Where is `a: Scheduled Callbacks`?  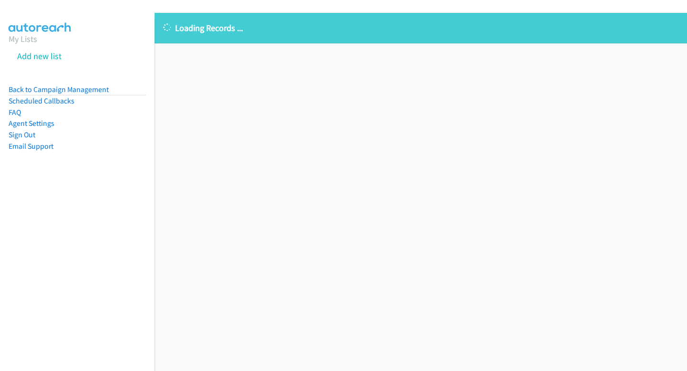 a: Scheduled Callbacks is located at coordinates (41, 101).